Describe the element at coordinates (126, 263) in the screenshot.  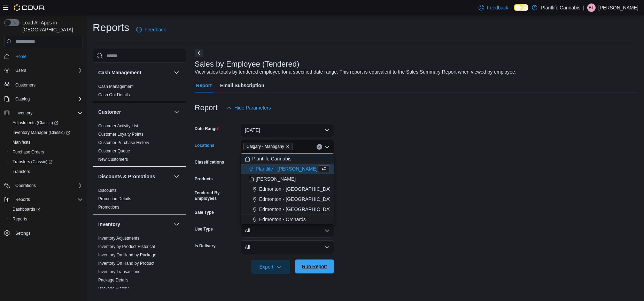
I see `a: Inventory On Hand by Product` at that location.